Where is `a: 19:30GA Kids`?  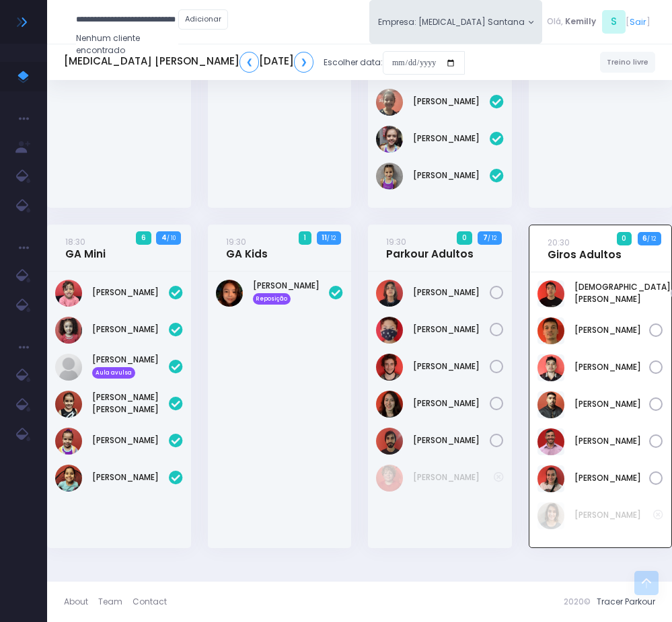 a: 19:30GA Kids is located at coordinates (247, 248).